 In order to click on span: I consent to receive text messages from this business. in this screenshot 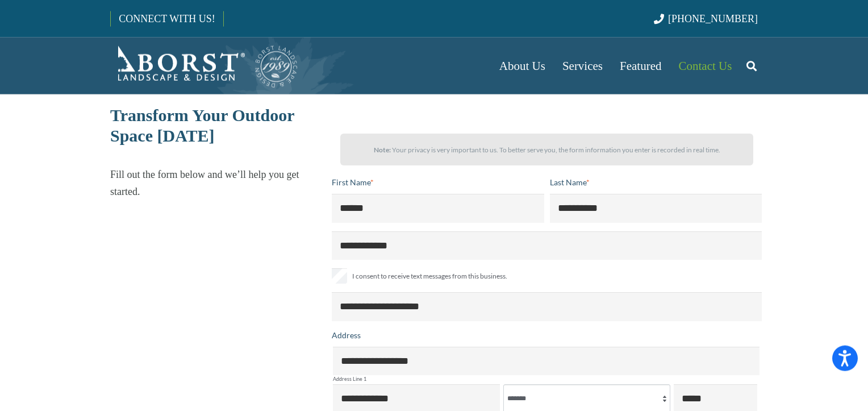, I will do `click(430, 276)`.